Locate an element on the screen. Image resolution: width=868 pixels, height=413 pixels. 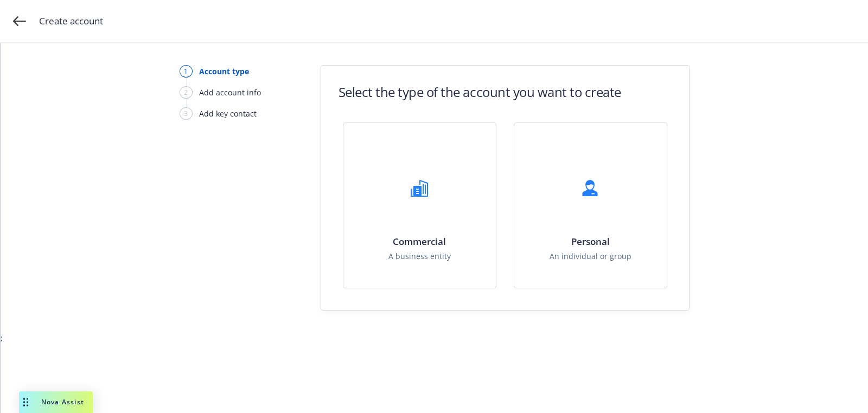
div: Drag to move is located at coordinates (25, 402).